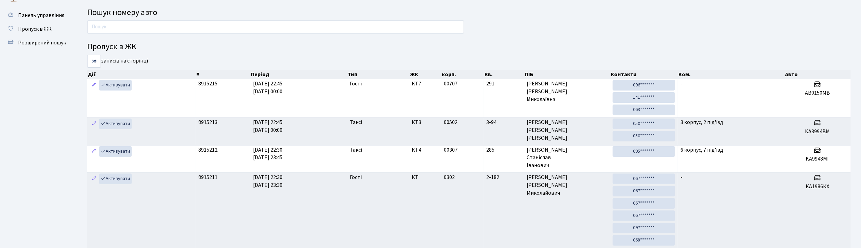 This screenshot has width=861, height=248. What do you see at coordinates (425, 150) in the screenshot?
I see `span: КТ4` at bounding box center [425, 150].